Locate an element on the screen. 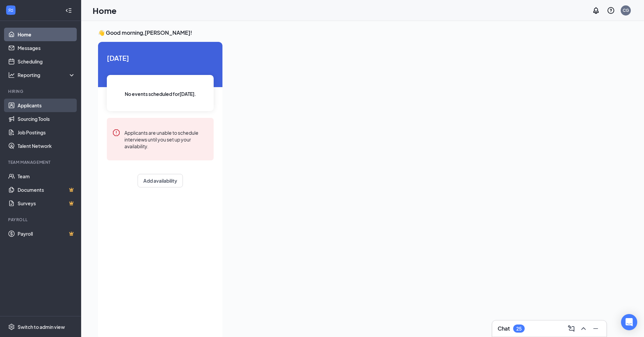 This screenshot has width=644, height=337. svg: Analysis is located at coordinates (12, 75).